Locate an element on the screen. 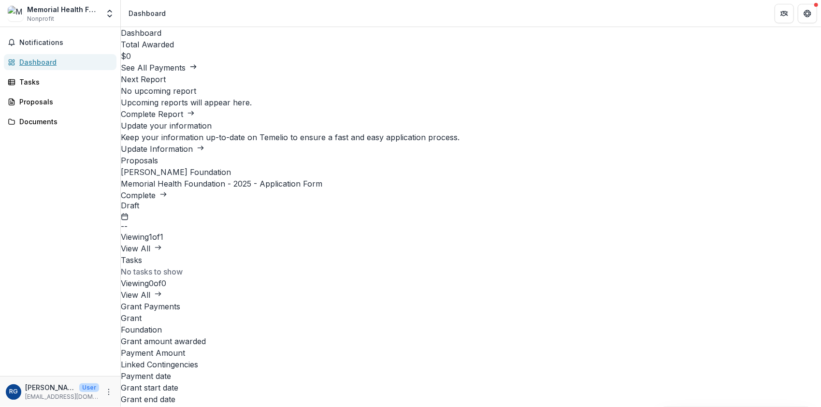  div: Documents is located at coordinates (64, 121).